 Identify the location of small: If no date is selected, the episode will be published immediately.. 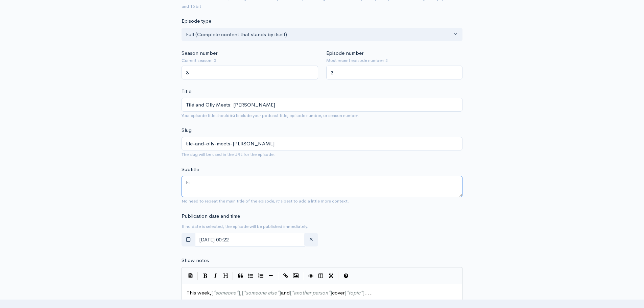
(245, 227).